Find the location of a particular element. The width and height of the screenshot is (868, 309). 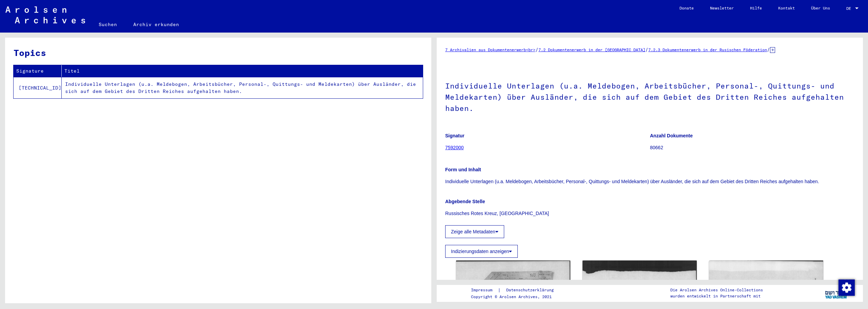

a: Archiv erkunden is located at coordinates (156, 24).